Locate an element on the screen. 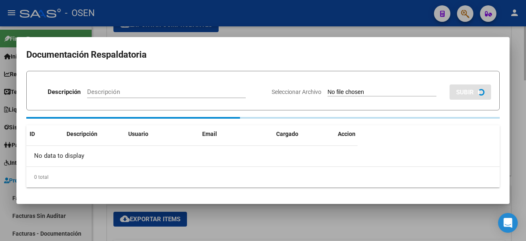 The image size is (526, 241). datatable-header-cell: Usuario is located at coordinates (162, 134).